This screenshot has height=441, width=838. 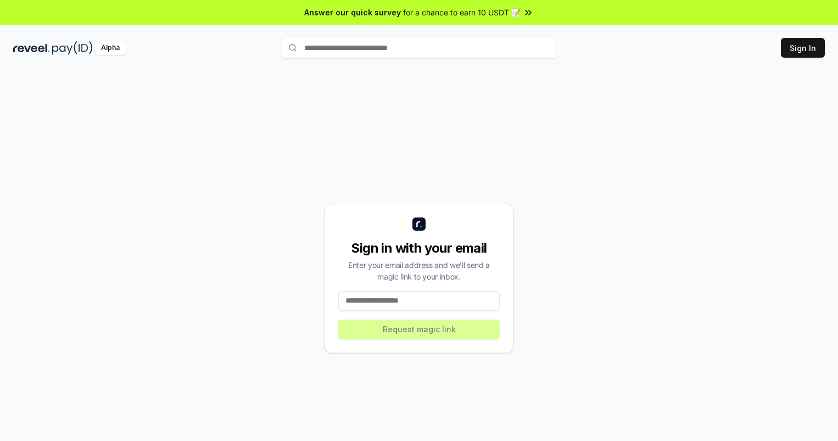 I want to click on img: pay_id, so click(x=73, y=48).